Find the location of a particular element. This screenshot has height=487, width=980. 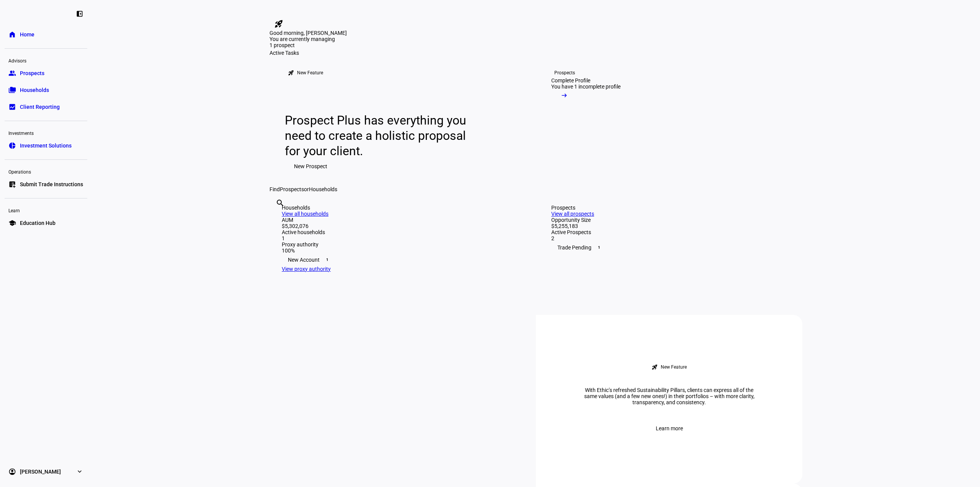

button: Learn more is located at coordinates (670, 429).